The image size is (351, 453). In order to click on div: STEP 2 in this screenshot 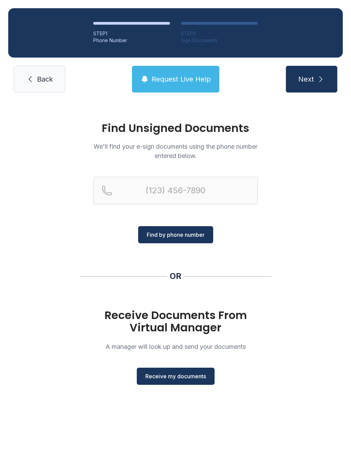, I will do `click(219, 34)`.